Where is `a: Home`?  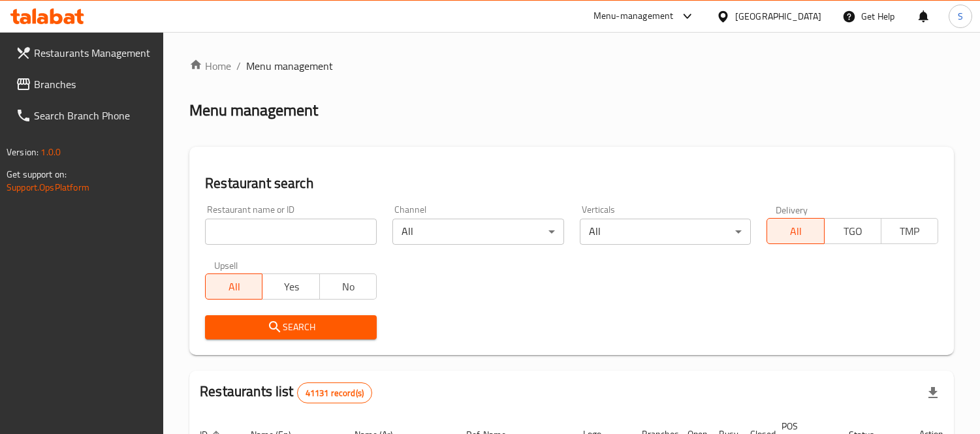 a: Home is located at coordinates (210, 66).